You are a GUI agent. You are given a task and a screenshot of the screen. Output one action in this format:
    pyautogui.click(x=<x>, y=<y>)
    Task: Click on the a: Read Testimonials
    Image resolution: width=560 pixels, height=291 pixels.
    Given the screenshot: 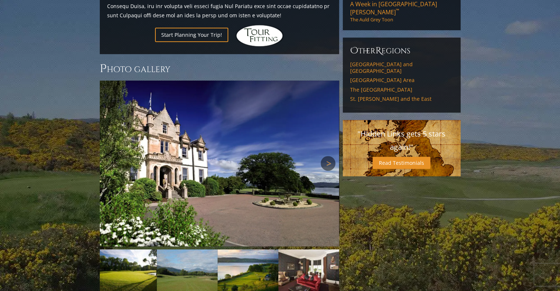 What is the action you would take?
    pyautogui.click(x=401, y=163)
    